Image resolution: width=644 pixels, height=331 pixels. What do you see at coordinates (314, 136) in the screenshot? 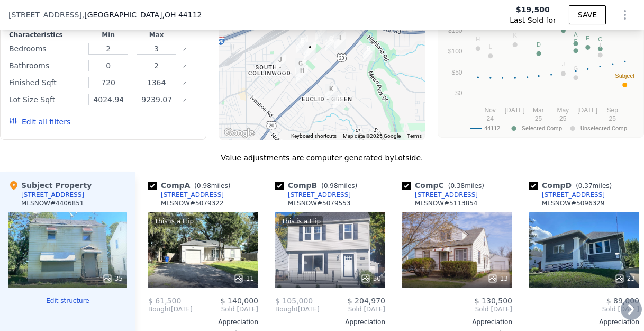
I see `button: Keyboard shortcuts` at bounding box center [314, 136].